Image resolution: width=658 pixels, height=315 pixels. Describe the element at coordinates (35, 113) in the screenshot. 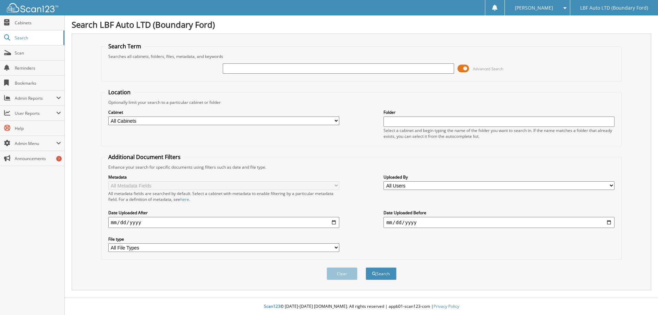

I see `span: User Reports` at that location.